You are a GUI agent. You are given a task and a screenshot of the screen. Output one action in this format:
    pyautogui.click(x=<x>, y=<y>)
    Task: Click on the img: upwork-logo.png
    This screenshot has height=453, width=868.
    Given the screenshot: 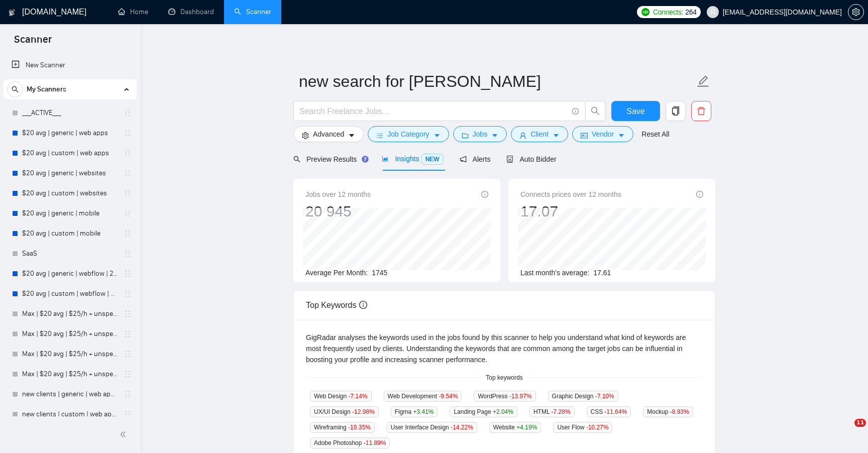 What is the action you would take?
    pyautogui.click(x=646, y=12)
    